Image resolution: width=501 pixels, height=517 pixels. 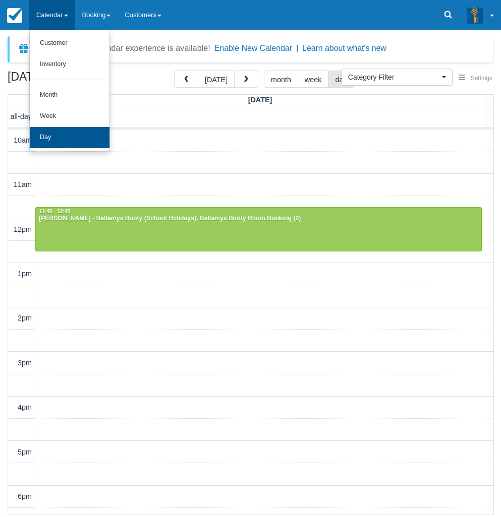 I want to click on span: all-day, so click(x=21, y=116).